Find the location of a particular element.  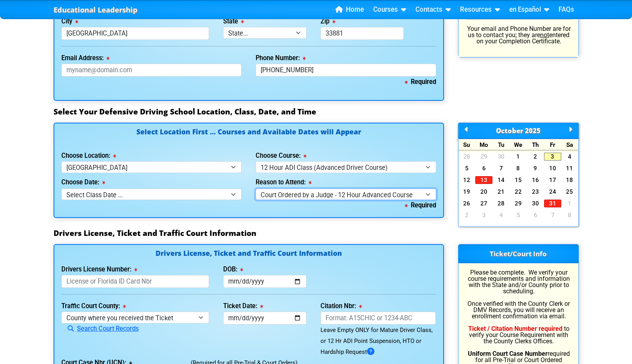

a: Home is located at coordinates (349, 10).